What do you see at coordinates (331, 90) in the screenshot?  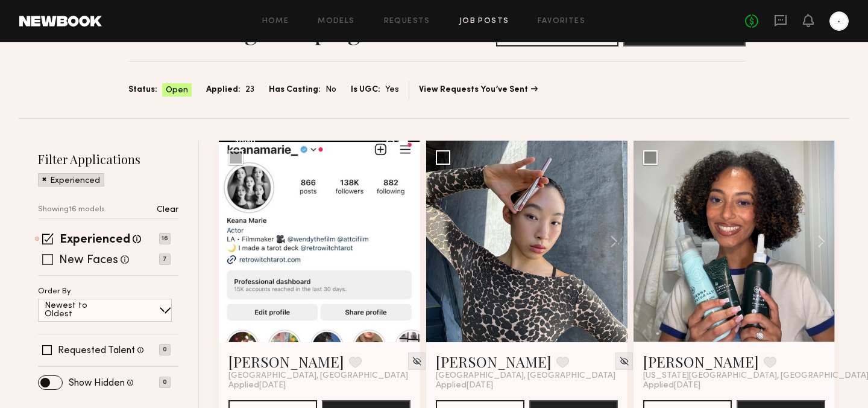 I see `span: No` at bounding box center [331, 90].